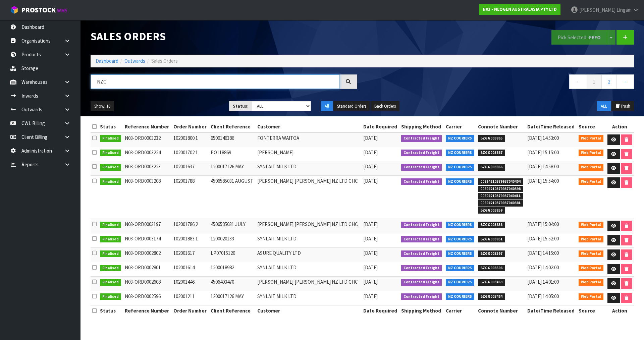 This screenshot has width=644, height=340. What do you see at coordinates (385, 106) in the screenshot?
I see `button: Back Orders` at bounding box center [385, 106].